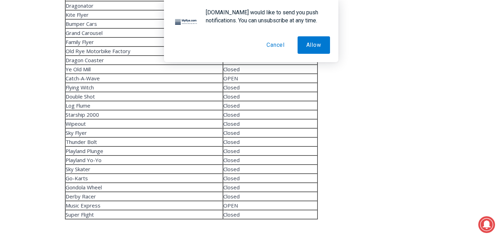  I want to click on td: Playland Plunge, so click(144, 151).